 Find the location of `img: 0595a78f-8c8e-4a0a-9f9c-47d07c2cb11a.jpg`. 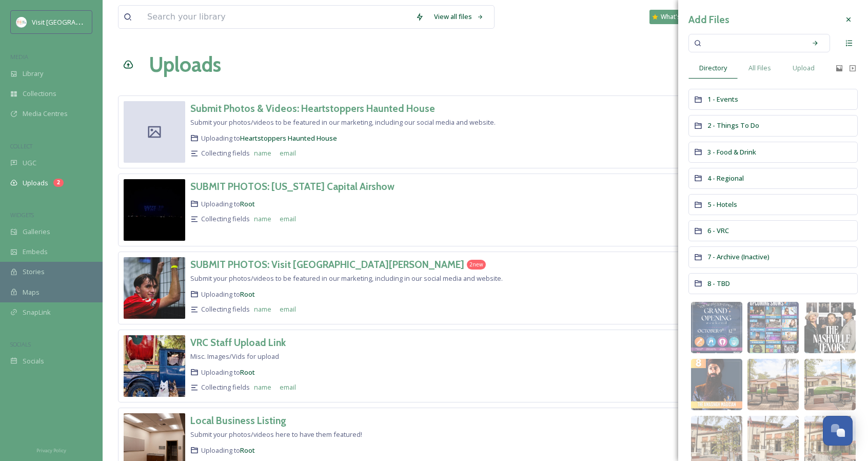

img: 0595a78f-8c8e-4a0a-9f9c-47d07c2cb11a.jpg is located at coordinates (154, 288).